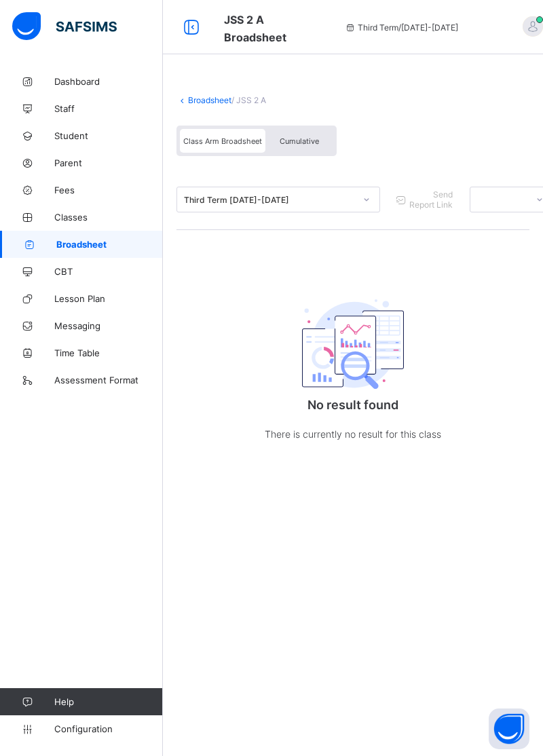 This screenshot has height=756, width=543. I want to click on button: Open asap, so click(509, 728).